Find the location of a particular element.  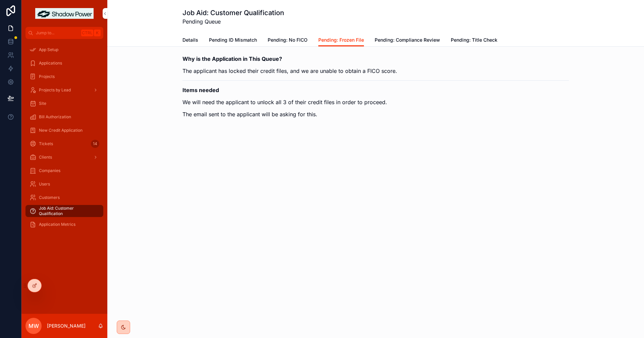

span: Jump to... is located at coordinates (57, 33).